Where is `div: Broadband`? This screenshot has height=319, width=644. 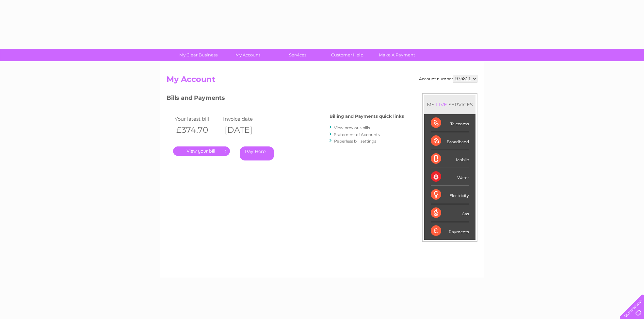 div: Broadband is located at coordinates (450, 141).